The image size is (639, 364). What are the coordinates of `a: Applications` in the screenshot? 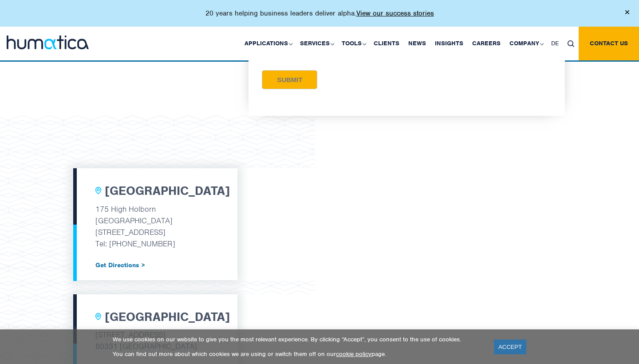 It's located at (268, 44).